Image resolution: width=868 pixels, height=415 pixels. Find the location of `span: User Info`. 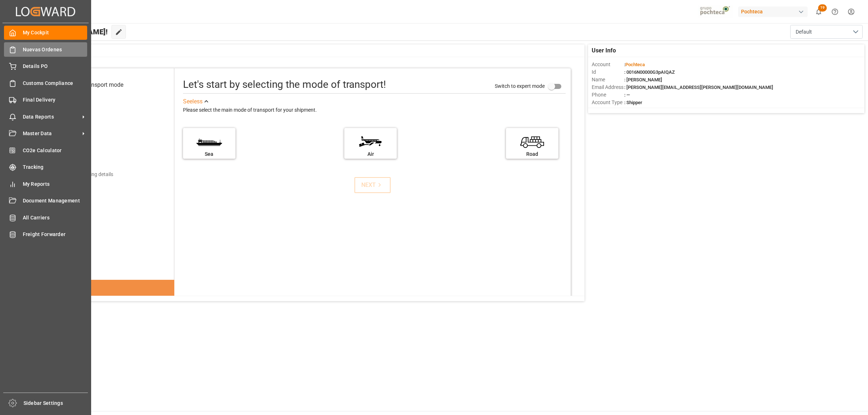

span: User Info is located at coordinates (603, 50).